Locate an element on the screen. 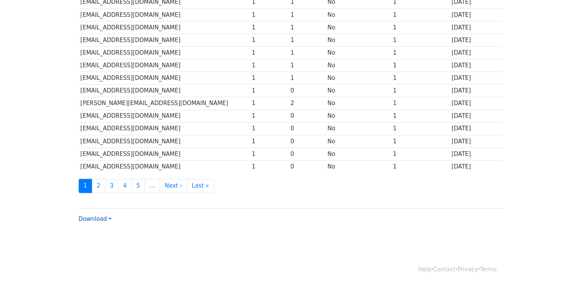 Image resolution: width=581 pixels, height=282 pixels. td: 2 is located at coordinates (307, 103).